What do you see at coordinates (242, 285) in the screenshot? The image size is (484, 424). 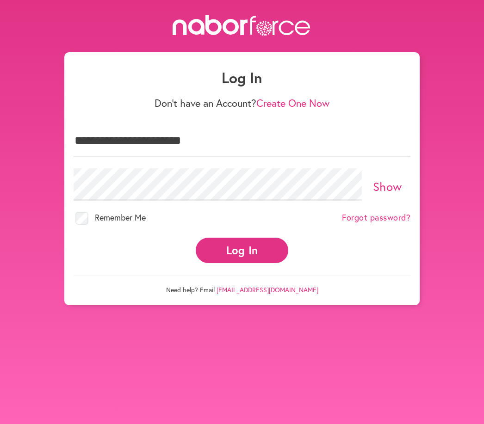 I see `p: Need help? Email` at bounding box center [242, 285].